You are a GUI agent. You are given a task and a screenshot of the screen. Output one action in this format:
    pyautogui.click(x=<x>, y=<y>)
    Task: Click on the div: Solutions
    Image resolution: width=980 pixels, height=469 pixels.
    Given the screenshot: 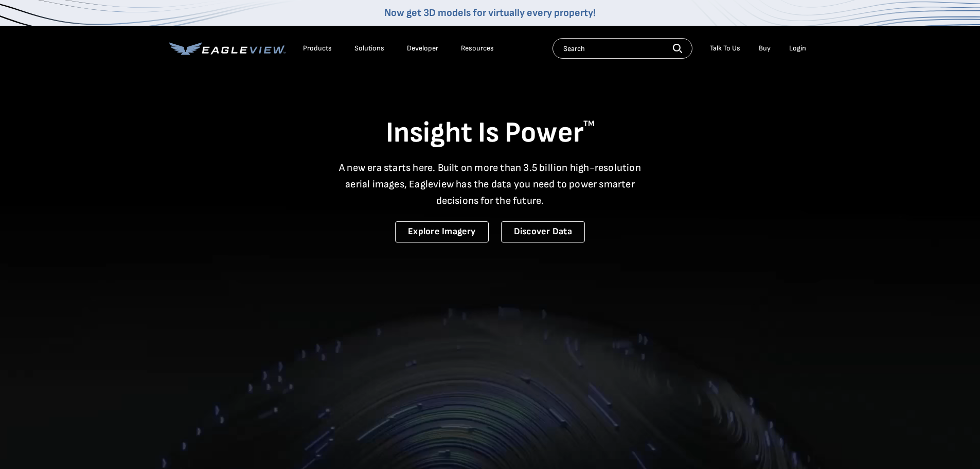 What is the action you would take?
    pyautogui.click(x=369, y=49)
    